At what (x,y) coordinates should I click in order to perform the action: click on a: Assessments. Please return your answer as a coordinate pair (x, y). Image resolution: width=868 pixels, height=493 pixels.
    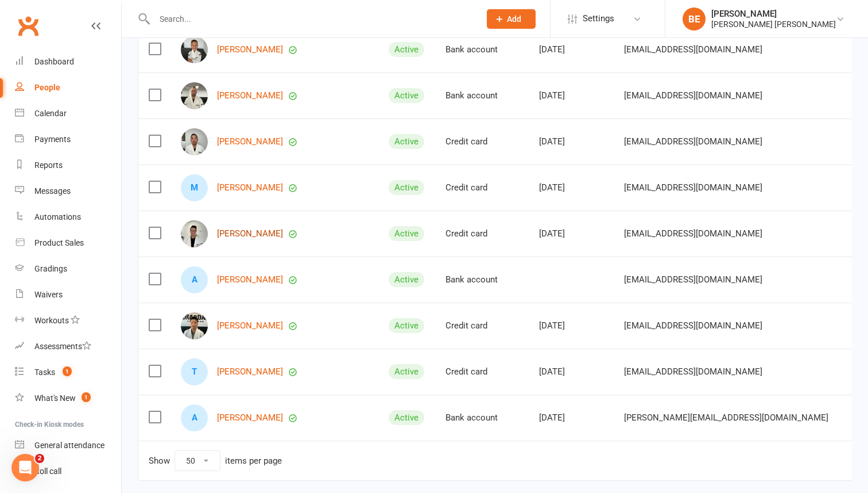
    Looking at the image, I should click on (68, 346).